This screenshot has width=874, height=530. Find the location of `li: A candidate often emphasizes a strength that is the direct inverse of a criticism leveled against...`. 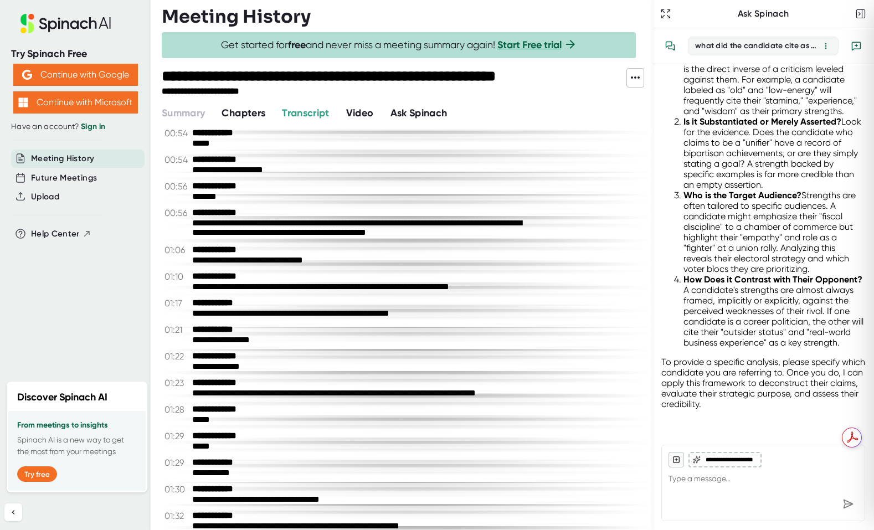

li: A candidate often emphasizes a strength that is the direct inverse of a criticism leveled against... is located at coordinates (775, 79).